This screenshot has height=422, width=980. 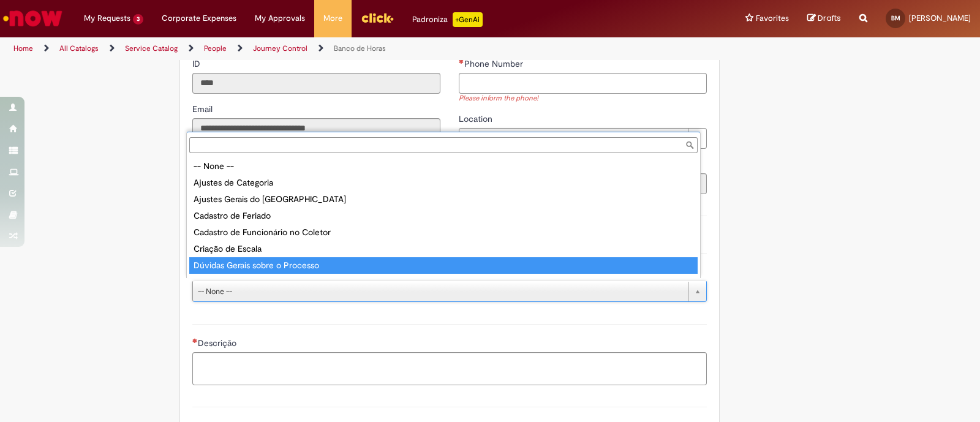 I want to click on div: Criação de Escala, so click(x=443, y=249).